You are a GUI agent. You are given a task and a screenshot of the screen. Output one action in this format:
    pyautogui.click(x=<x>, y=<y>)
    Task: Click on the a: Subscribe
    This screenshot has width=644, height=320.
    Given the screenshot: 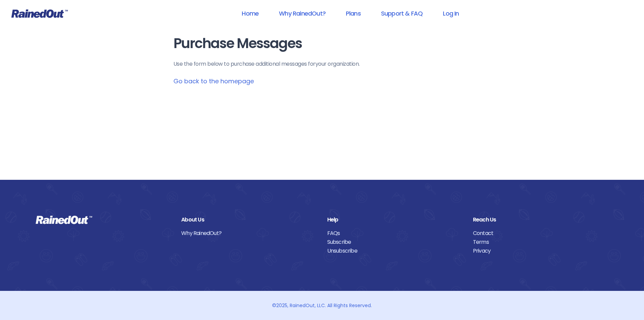 What is the action you would take?
    pyautogui.click(x=395, y=242)
    